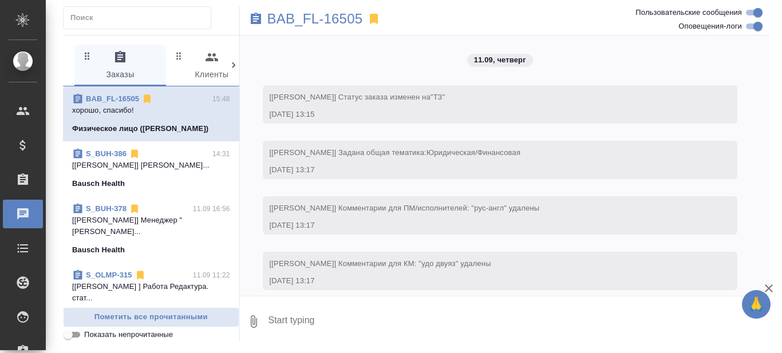  I want to click on span: "ТЗ", so click(438, 97).